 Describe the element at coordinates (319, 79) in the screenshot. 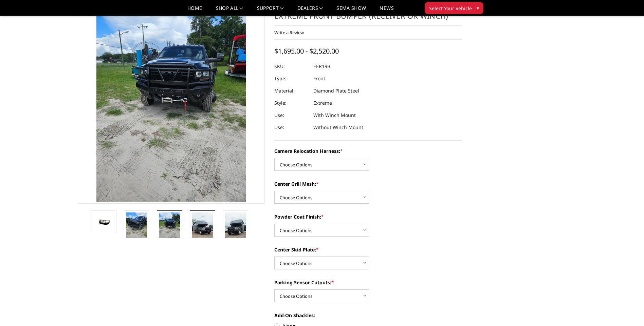

I see `dd: Front` at that location.